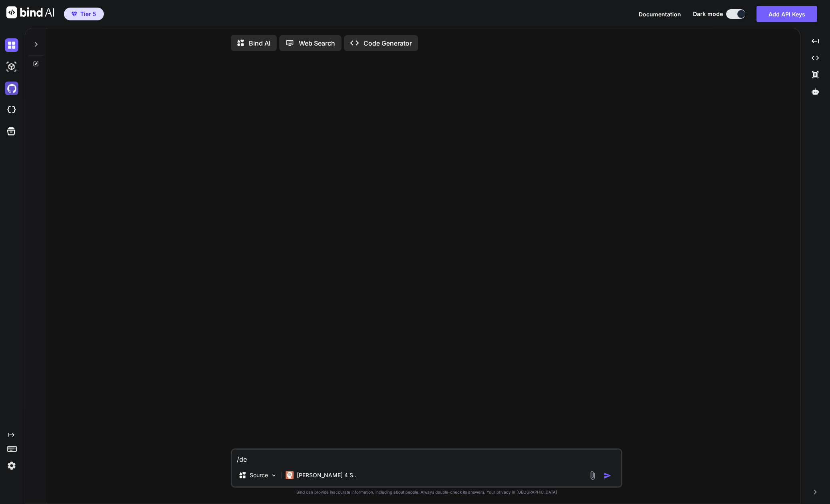 The width and height of the screenshot is (830, 504). I want to click on span: Tier 5, so click(88, 14).